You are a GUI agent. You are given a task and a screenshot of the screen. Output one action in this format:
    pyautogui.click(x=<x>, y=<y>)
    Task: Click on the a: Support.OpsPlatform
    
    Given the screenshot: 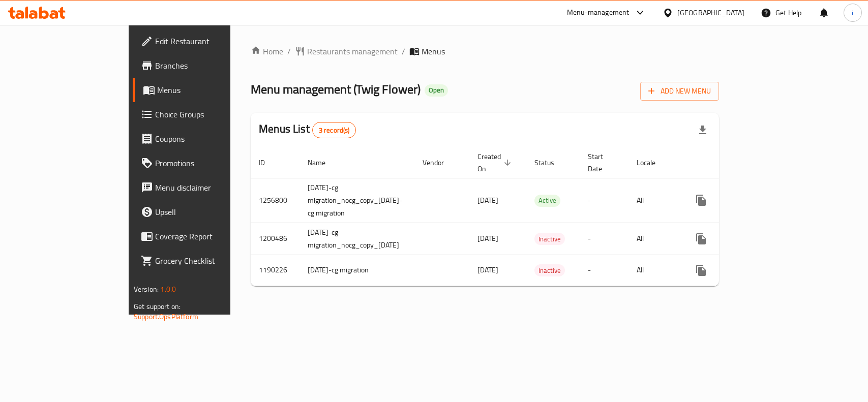 What is the action you would take?
    pyautogui.click(x=166, y=317)
    